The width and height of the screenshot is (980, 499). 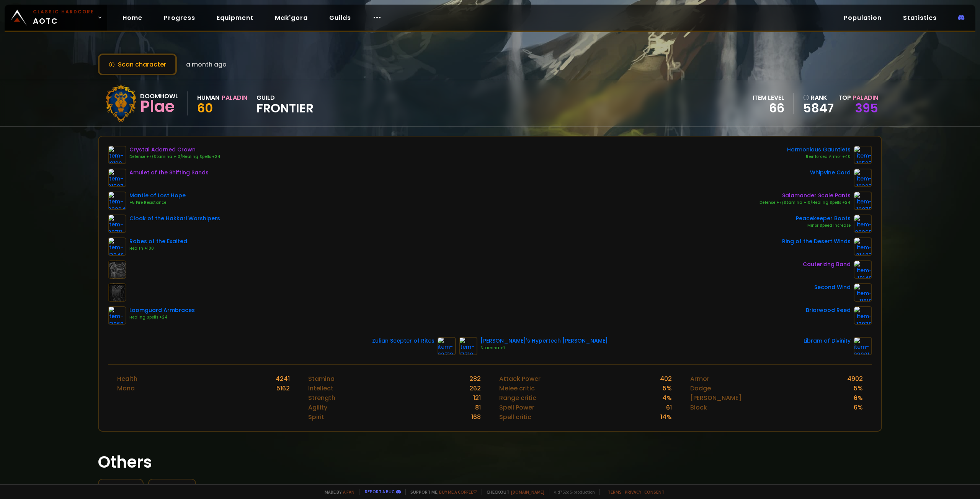 What do you see at coordinates (819, 149) in the screenshot?
I see `div: Harmonious Gauntlets` at bounding box center [819, 149].